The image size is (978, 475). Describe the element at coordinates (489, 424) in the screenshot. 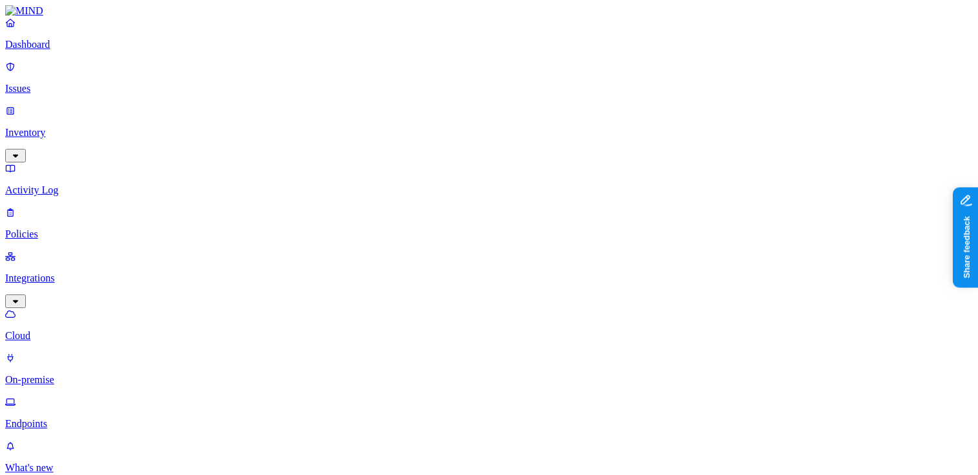

I see `p: Endpoints` at that location.